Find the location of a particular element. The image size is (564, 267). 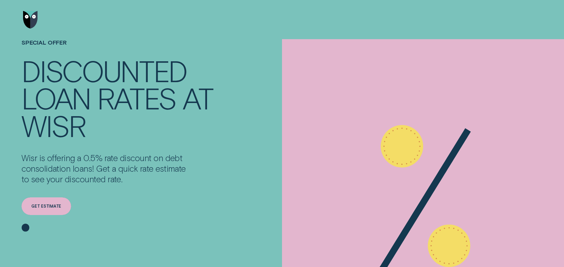

img: Wisr is located at coordinates (30, 20).